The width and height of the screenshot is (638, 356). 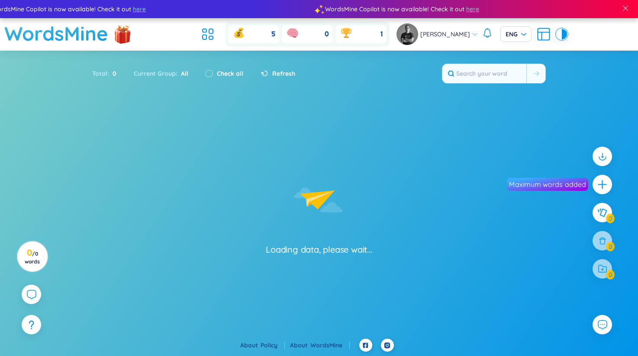 What do you see at coordinates (516, 34) in the screenshot?
I see `span: ENG` at bounding box center [516, 34].